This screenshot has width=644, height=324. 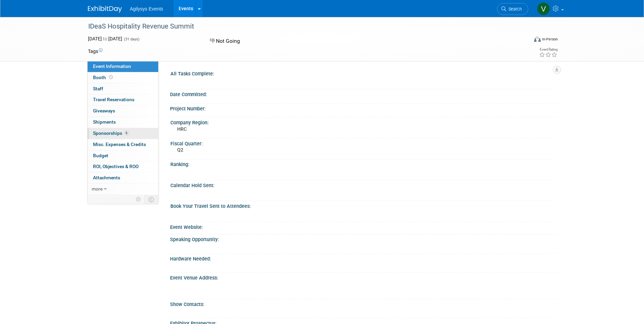 I want to click on span: Event Information, so click(x=112, y=66).